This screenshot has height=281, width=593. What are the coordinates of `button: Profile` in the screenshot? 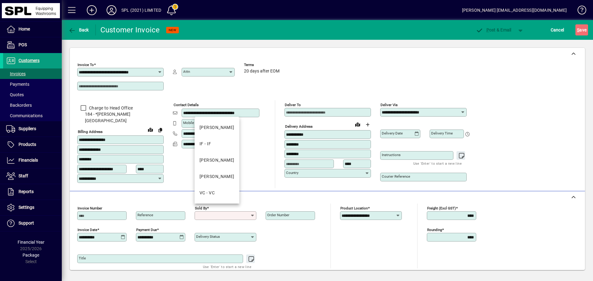 It's located at (112, 10).